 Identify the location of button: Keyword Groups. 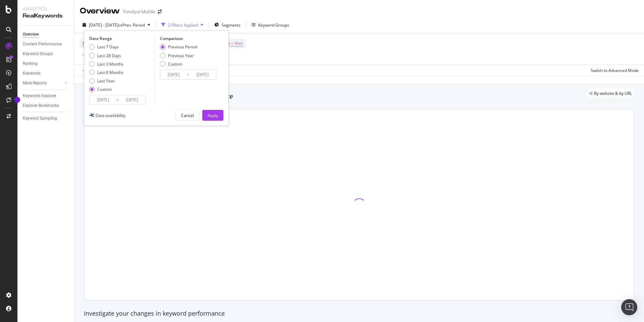
(271, 25).